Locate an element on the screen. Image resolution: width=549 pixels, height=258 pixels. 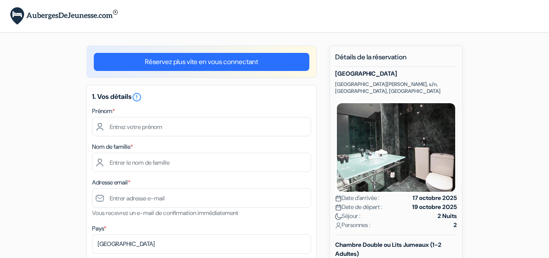
span: Personnes : is located at coordinates (353, 225).